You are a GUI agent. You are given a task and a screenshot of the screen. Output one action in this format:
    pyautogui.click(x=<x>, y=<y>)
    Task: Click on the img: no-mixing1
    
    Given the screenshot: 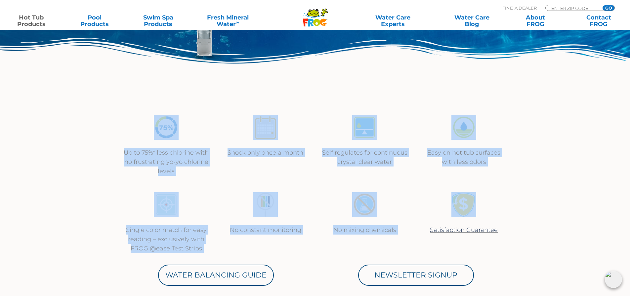 What is the action you would take?
    pyautogui.click(x=364, y=205)
    